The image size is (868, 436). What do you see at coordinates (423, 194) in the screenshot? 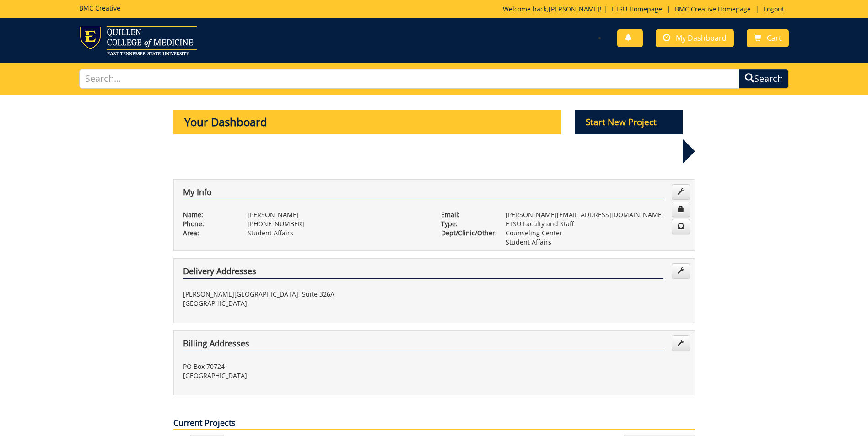
I see `h4: My Info` at bounding box center [423, 194].